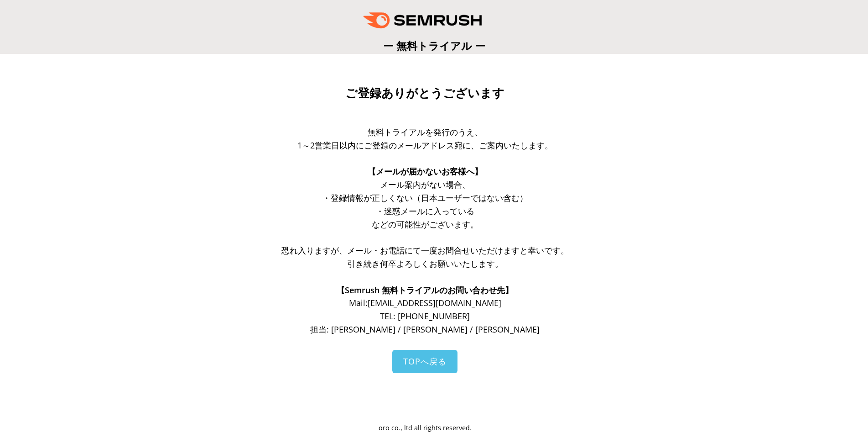 This screenshot has width=868, height=433. Describe the element at coordinates (426, 251) in the screenshot. I see `span: 恐れ入りますが、メール・お電話にて一度お問合せいただけますと幸いです。` at that location.